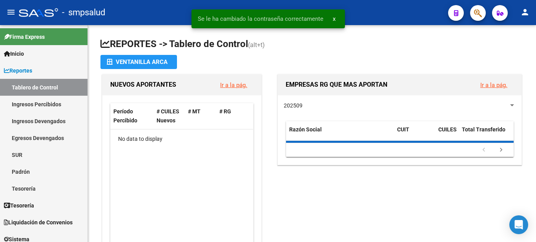 The height and width of the screenshot is (242, 536). What do you see at coordinates (336, 84) in the screenshot?
I see `span: EMPRESAS RG QUE MAS APORTAN` at bounding box center [336, 84].